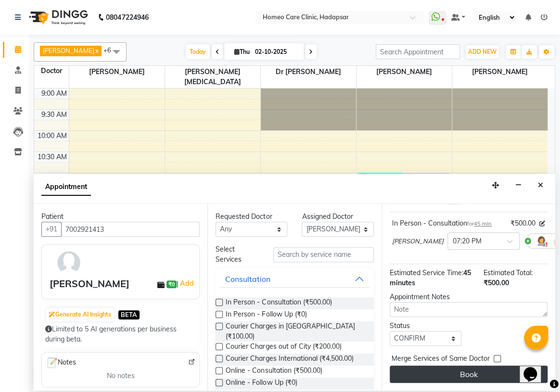 This screenshot has width=560, height=392. What do you see at coordinates (248, 279) in the screenshot?
I see `div: Consultation` at bounding box center [248, 279].